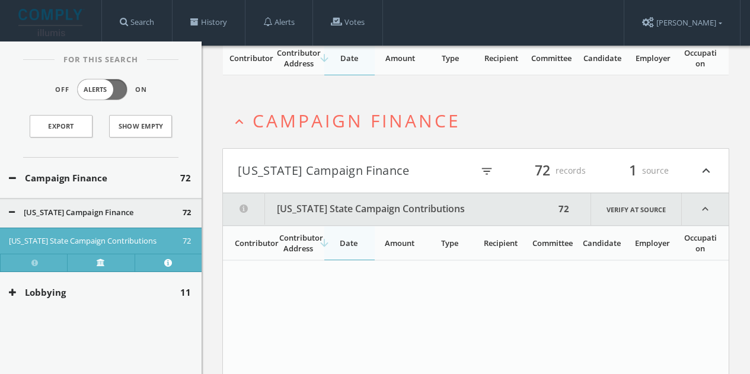 Image resolution: width=750 pixels, height=374 pixels. I want to click on span: Campaign Finance, so click(356, 120).